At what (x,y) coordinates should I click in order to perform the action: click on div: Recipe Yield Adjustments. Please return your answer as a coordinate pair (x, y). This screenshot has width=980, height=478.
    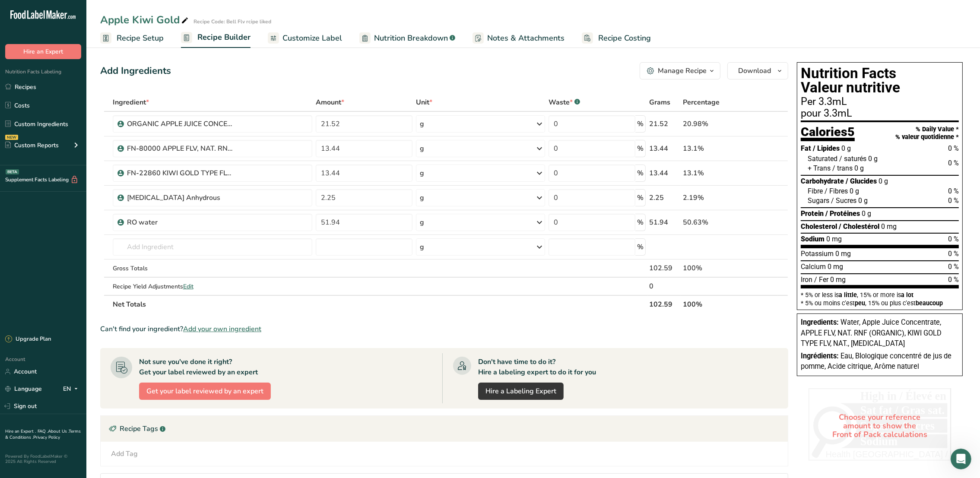
    Looking at the image, I should click on (212, 287).